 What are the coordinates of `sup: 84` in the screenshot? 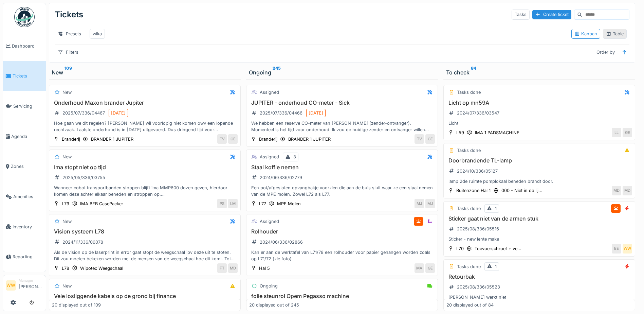 It's located at (473, 72).